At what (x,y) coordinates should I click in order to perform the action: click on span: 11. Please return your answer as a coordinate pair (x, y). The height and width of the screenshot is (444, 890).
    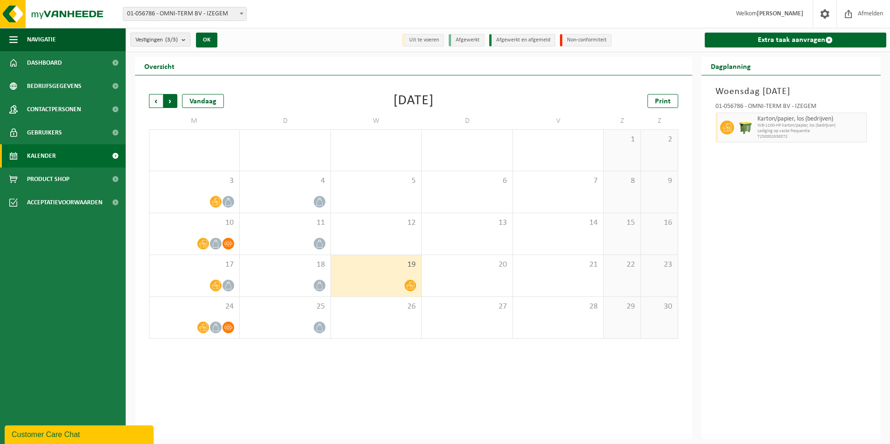
    Looking at the image, I should click on (285, 223).